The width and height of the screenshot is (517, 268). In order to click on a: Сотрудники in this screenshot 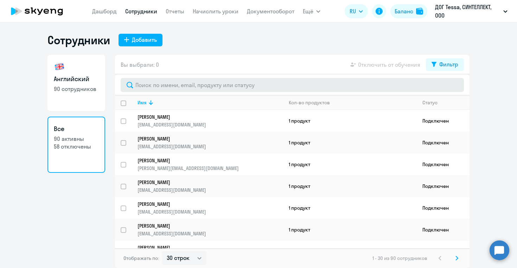, I will do `click(141, 11)`.